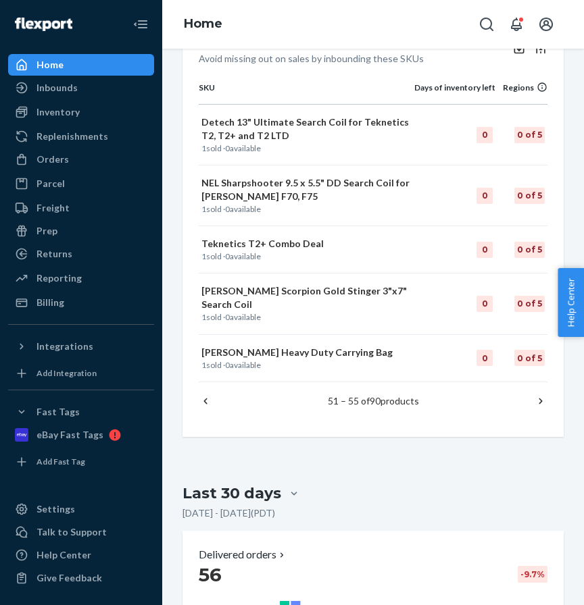 Image resolution: width=584 pixels, height=605 pixels. Describe the element at coordinates (141, 24) in the screenshot. I see `button: Close Navigation` at that location.